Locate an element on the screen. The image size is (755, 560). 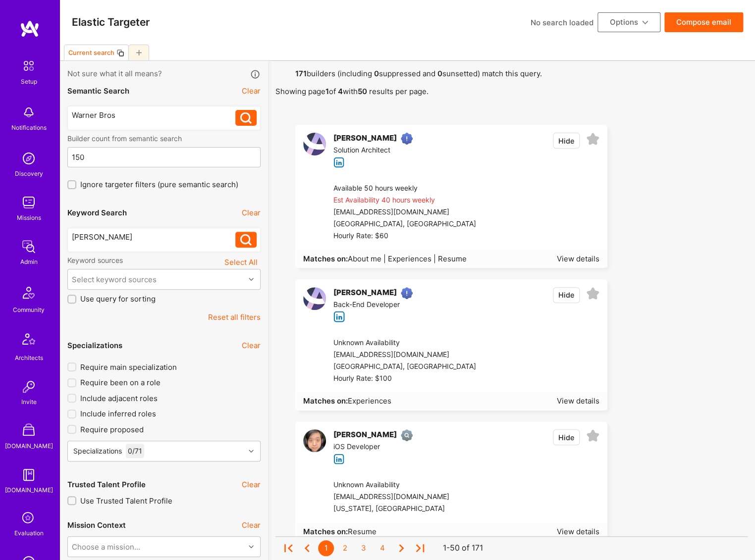
div: Trusted Talent Profile is located at coordinates (107, 484).